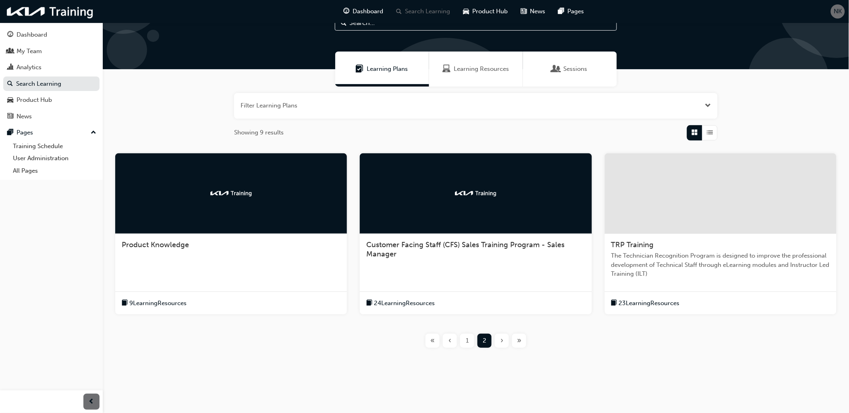  I want to click on span: Product Hub, so click(490, 11).